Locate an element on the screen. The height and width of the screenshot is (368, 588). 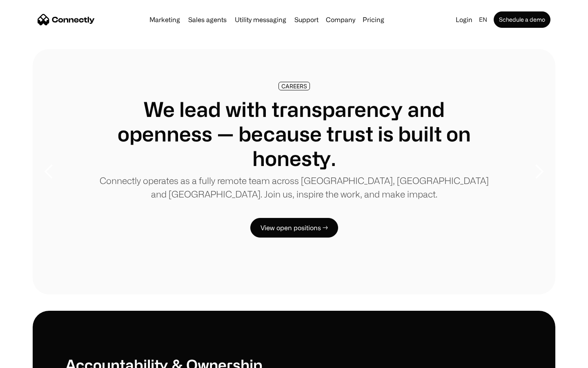
a: Schedule a demo is located at coordinates (522, 20).